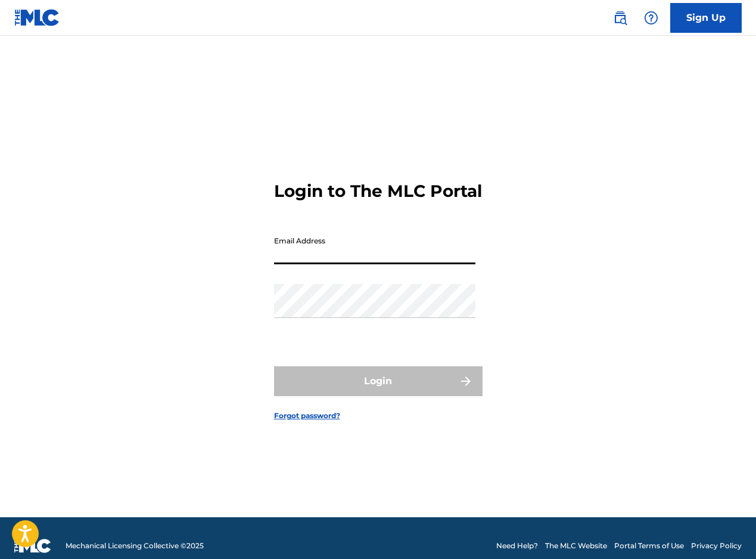 The width and height of the screenshot is (756, 559). Describe the element at coordinates (649, 546) in the screenshot. I see `a: Portal Terms of Use` at that location.